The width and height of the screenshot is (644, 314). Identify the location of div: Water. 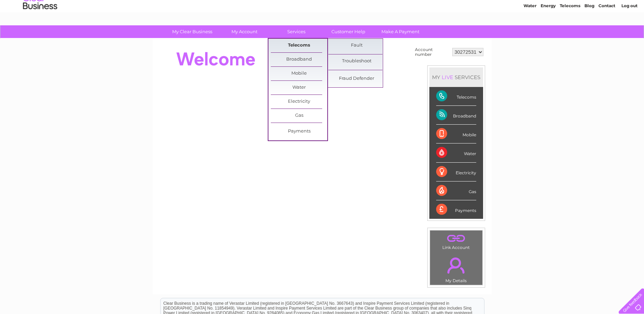
(456, 153).